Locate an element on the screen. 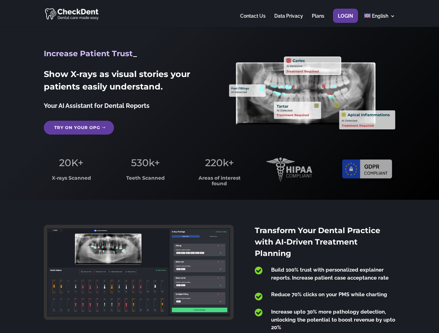 This screenshot has width=439, height=333. h2: Show X-rays as visual stories your patients easily understand. is located at coordinates (126, 82).